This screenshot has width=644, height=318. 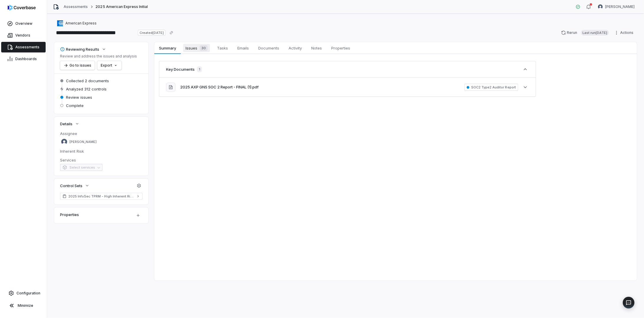 What do you see at coordinates (24, 24) in the screenshot?
I see `span: Overview` at bounding box center [24, 24].